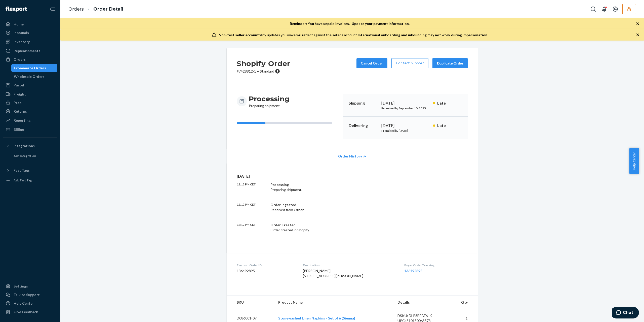  Describe the element at coordinates (30, 68) in the screenshot. I see `div: Ecommerce Orders` at that location.